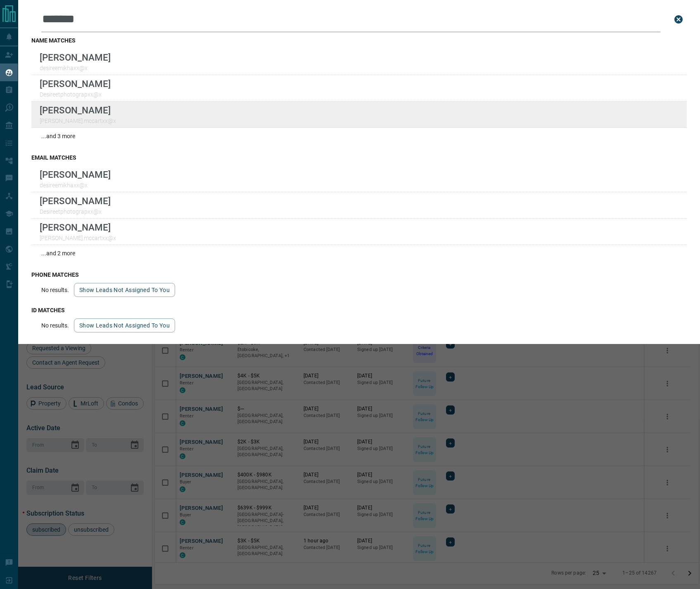 This screenshot has width=700, height=589. Describe the element at coordinates (358, 253) in the screenshot. I see `div: ...and 2 more` at that location.